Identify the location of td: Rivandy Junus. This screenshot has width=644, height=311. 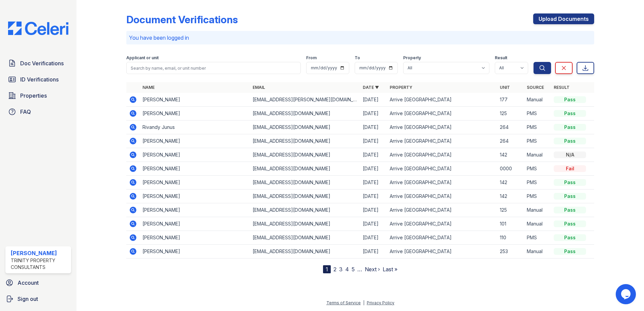
(194, 127).